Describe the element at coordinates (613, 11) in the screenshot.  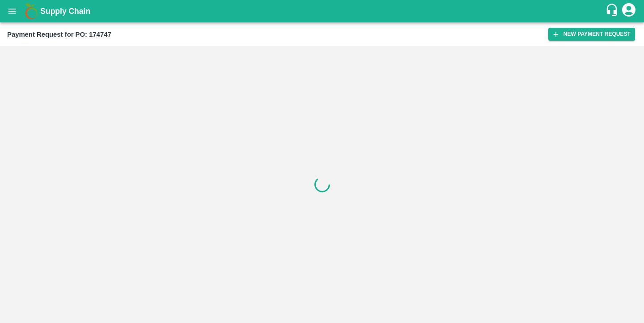
I see `div: customer-support` at that location.